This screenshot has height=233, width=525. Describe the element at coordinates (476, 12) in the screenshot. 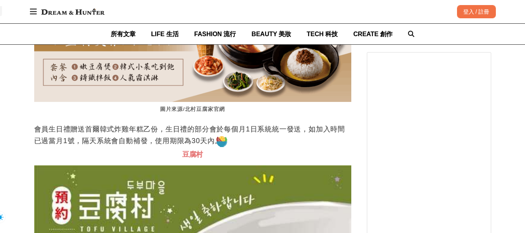

I see `div: 登入 / 註冊` at that location.